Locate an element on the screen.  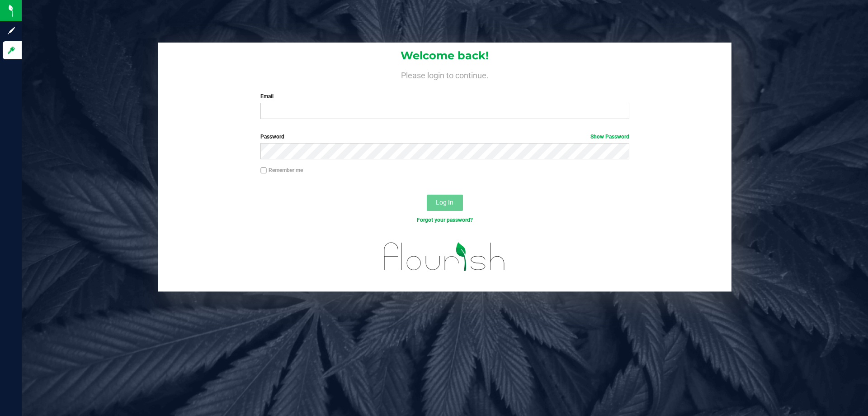
span: Log In is located at coordinates (444, 202).